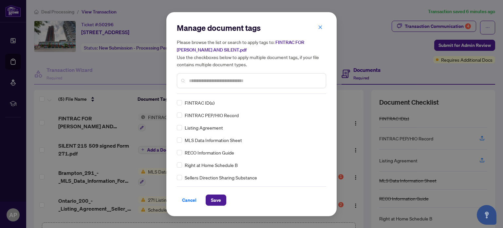 Image resolution: width=503 pixels, height=228 pixels. Describe the element at coordinates (212, 115) in the screenshot. I see `span: FINTRAC PEP/HIO Record` at that location.